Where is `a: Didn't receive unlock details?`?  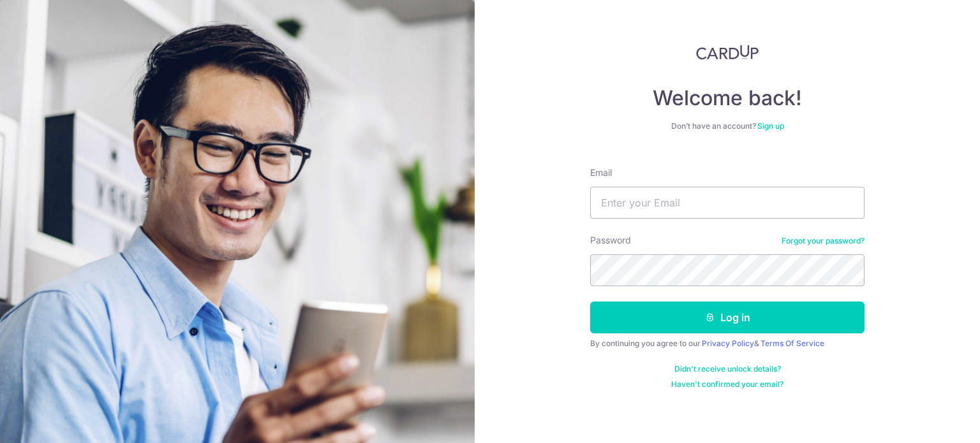 a: Didn't receive unlock details? is located at coordinates (727, 369).